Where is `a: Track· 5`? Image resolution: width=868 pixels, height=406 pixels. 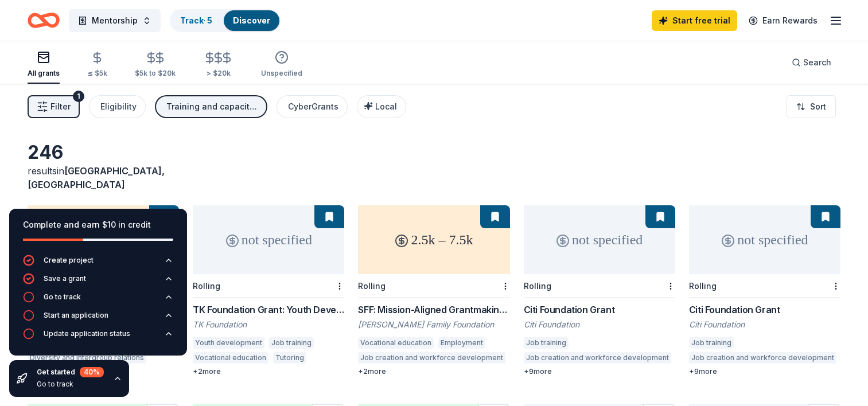 a: Track· 5 is located at coordinates (196, 20).